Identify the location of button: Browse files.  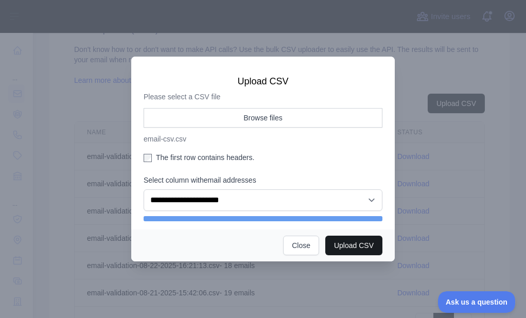
(263, 118).